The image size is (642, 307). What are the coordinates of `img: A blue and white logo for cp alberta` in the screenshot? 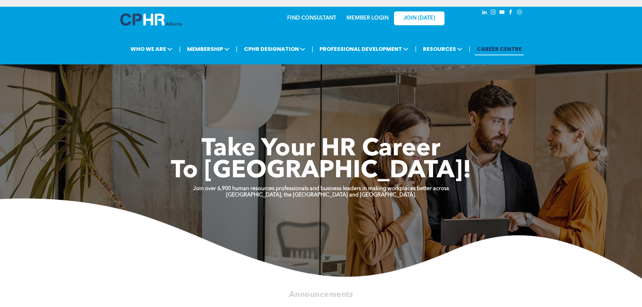 It's located at (151, 20).